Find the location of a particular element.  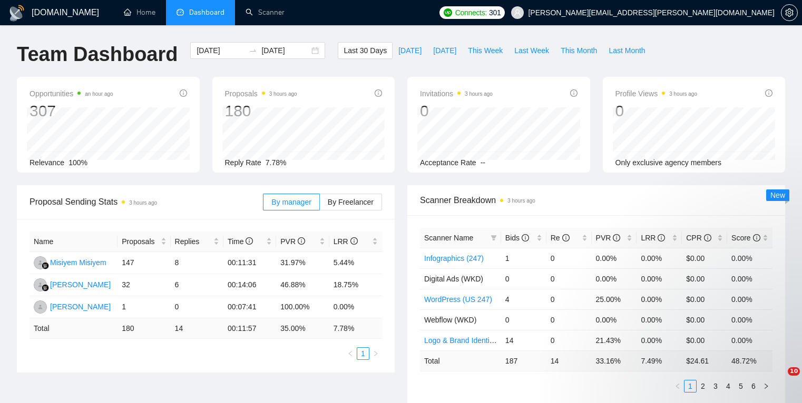

span: Scanner Name is located at coordinates (448, 238).